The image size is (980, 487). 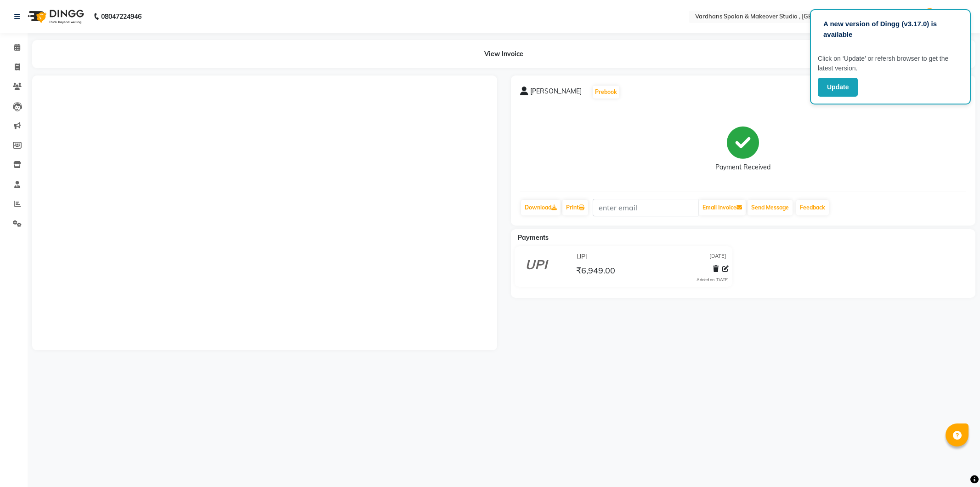 I want to click on div: View Invoice, so click(x=504, y=54).